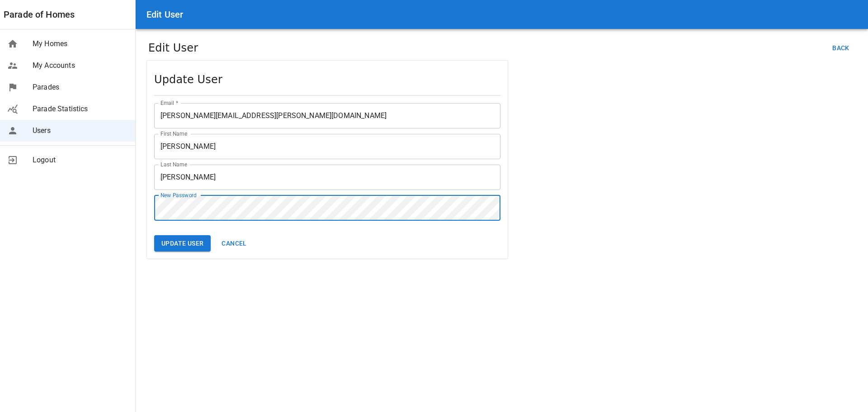 This screenshot has height=412, width=868. Describe the element at coordinates (80, 65) in the screenshot. I see `span: My Accounts` at that location.